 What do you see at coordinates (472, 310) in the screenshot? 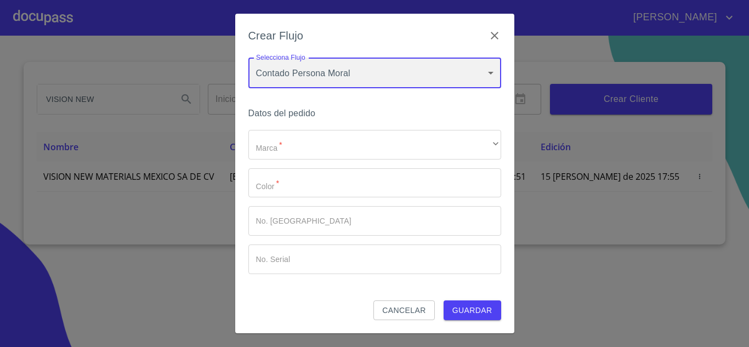
I see `span: Guardar` at bounding box center [472, 310].